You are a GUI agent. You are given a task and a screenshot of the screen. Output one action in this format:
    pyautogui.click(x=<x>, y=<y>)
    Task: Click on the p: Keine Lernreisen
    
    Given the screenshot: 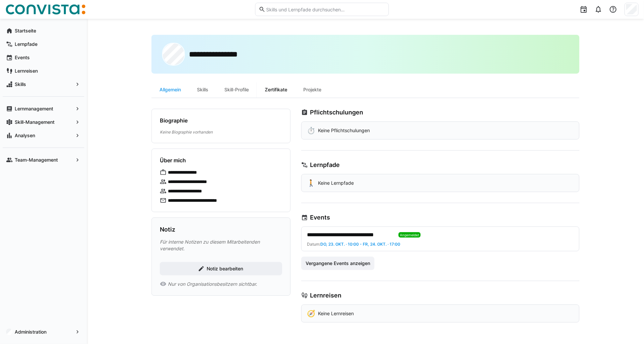 What is the action you would take?
    pyautogui.click(x=335, y=314)
    